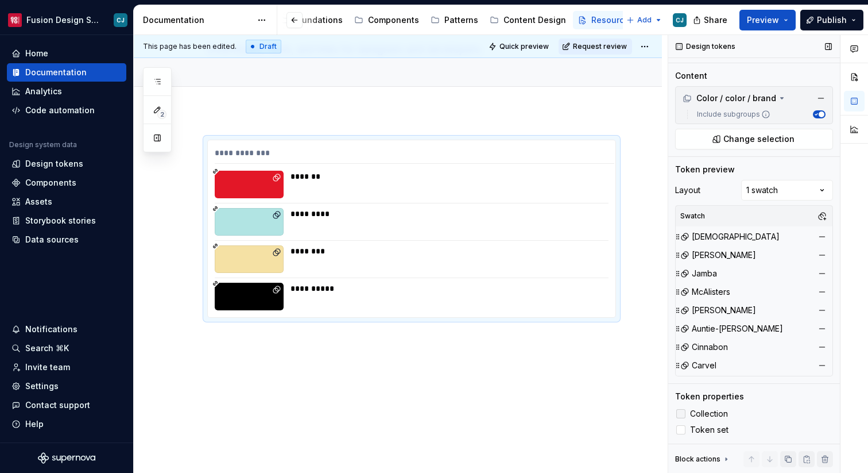  Describe the element at coordinates (67, 202) in the screenshot. I see `a: Assets` at that location.